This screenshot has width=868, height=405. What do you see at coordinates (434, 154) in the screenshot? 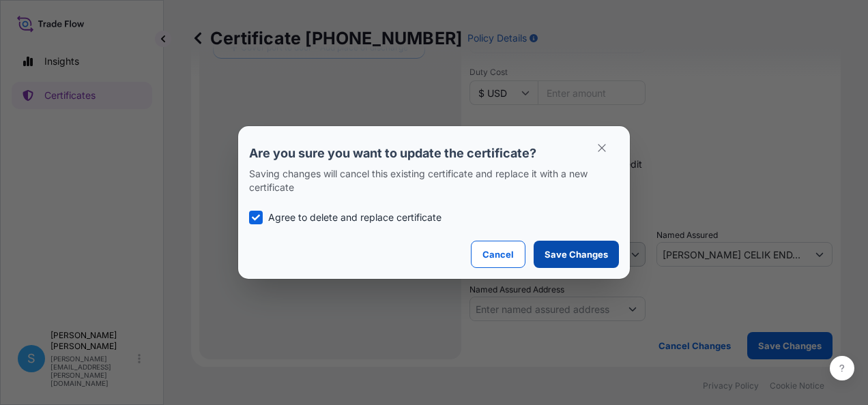
I see `p: Are you sure you want to update the certificate?` at bounding box center [434, 154].